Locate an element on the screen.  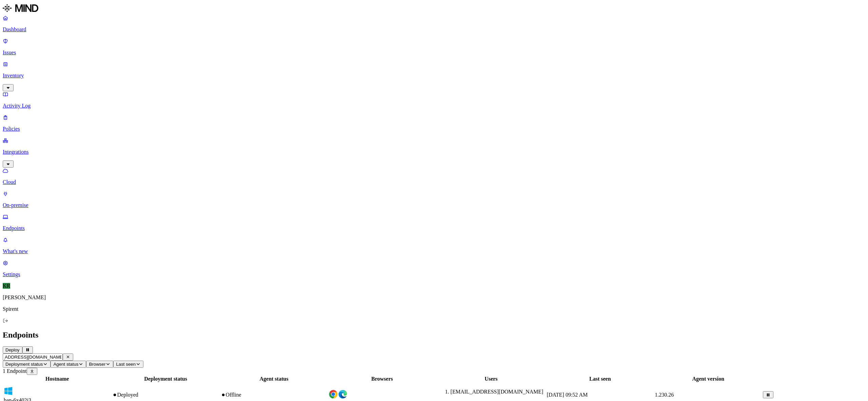
a: On-premise is located at coordinates (434, 200).